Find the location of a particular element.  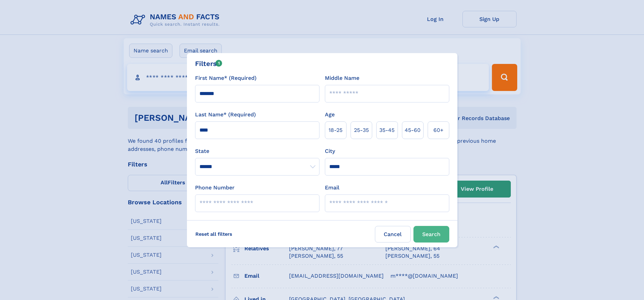

label: Middle Name is located at coordinates (342, 78).